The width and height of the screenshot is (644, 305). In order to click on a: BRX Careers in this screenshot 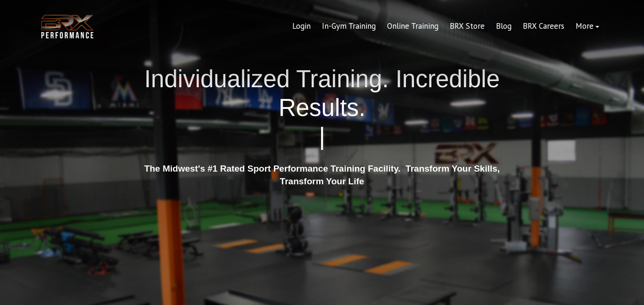, I will do `click(543, 26)`.